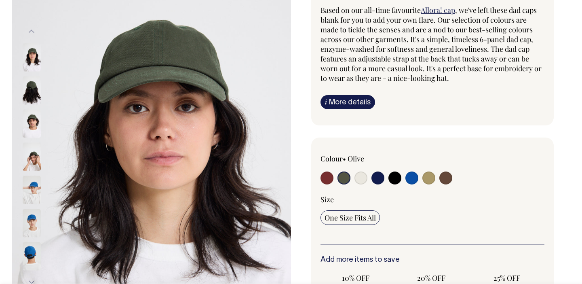 The width and height of the screenshot is (582, 284). What do you see at coordinates (326, 101) in the screenshot?
I see `span: i` at bounding box center [326, 101].